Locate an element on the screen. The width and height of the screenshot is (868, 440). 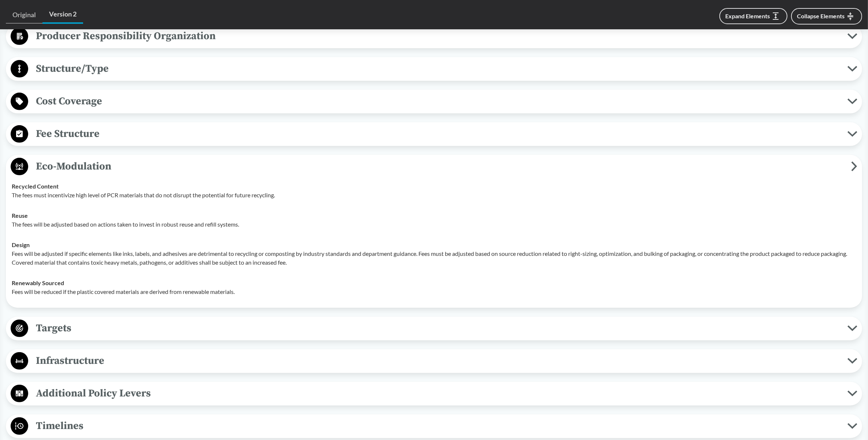
span: Producer Responsibility Organization is located at coordinates (438, 36).